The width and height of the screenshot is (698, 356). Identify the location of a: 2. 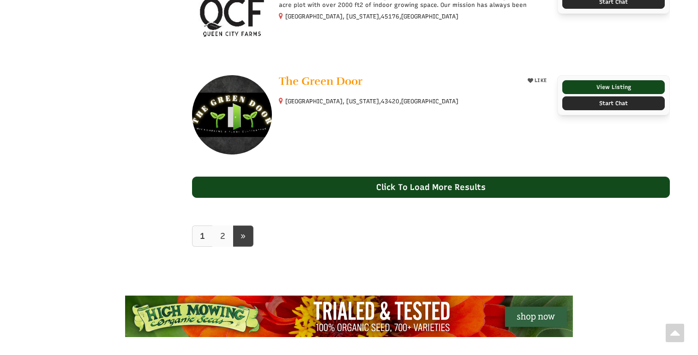
(222, 236).